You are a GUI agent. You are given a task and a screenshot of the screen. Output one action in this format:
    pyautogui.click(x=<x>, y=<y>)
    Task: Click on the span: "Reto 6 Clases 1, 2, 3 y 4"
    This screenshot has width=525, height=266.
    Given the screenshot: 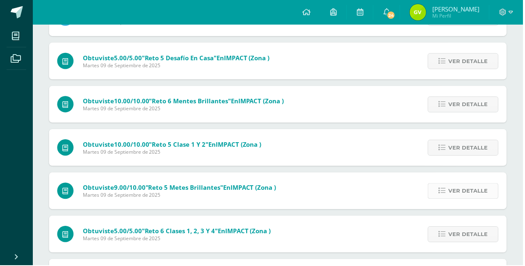 What is the action you would take?
    pyautogui.click(x=181, y=232)
    